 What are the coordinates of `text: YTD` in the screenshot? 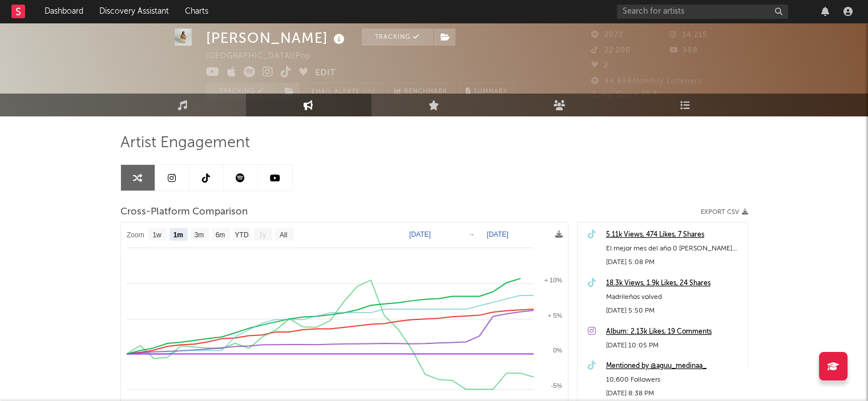 It's located at (241, 235).